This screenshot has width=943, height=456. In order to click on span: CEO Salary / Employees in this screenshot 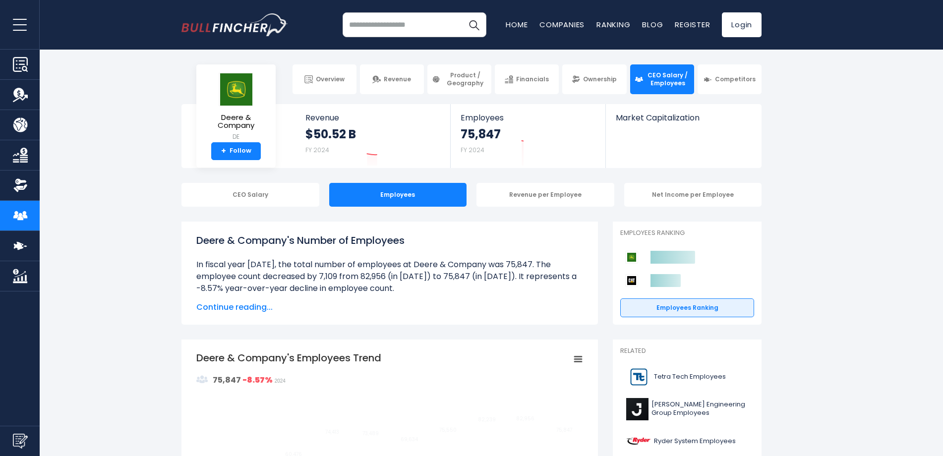, I will do `click(668, 79)`.